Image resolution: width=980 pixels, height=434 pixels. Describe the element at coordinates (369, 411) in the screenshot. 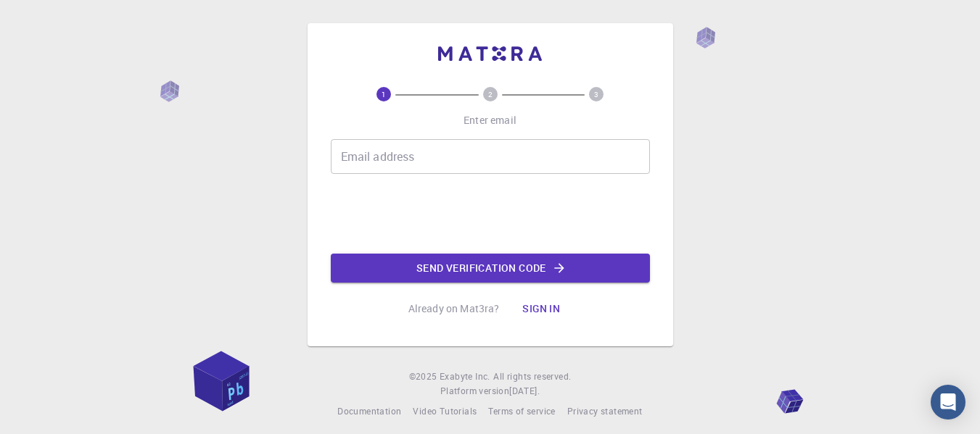

I see `span: Documentation` at that location.